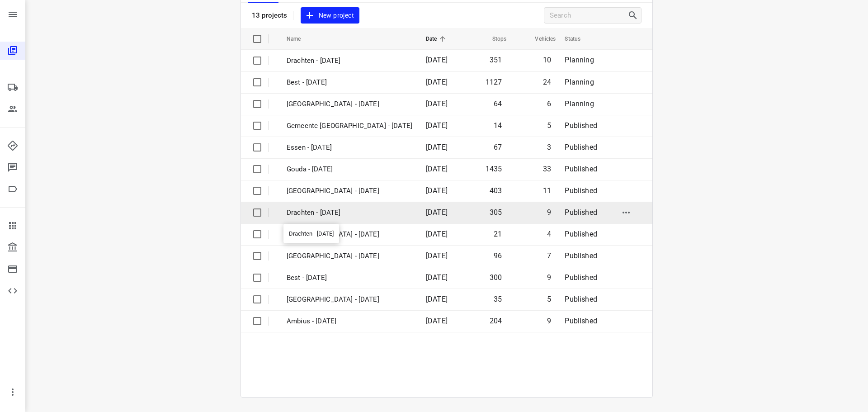 The image size is (868, 412). Describe the element at coordinates (549, 234) in the screenshot. I see `span: 4` at that location.